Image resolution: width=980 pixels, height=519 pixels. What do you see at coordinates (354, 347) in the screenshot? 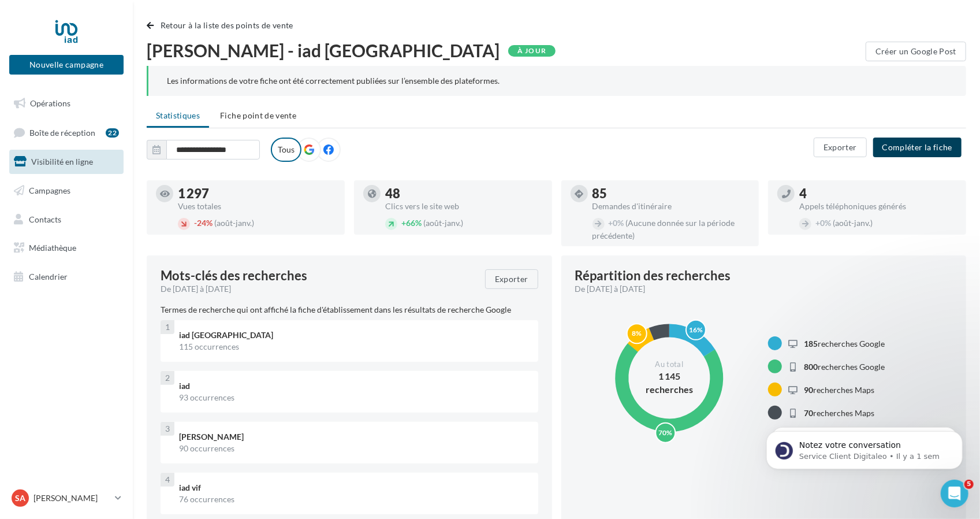
I see `div: 115 occurrences` at bounding box center [354, 347].